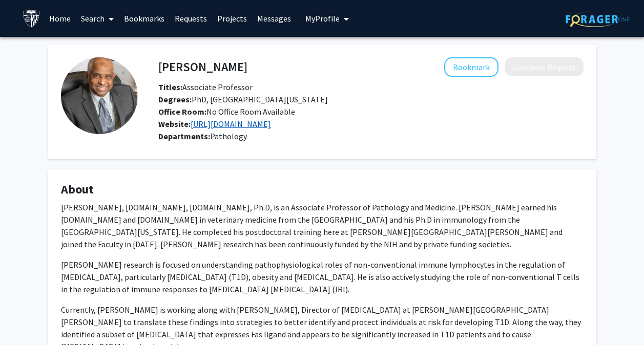 The height and width of the screenshot is (345, 644). Describe the element at coordinates (227, 112) in the screenshot. I see `span: No Office Room Available` at that location.